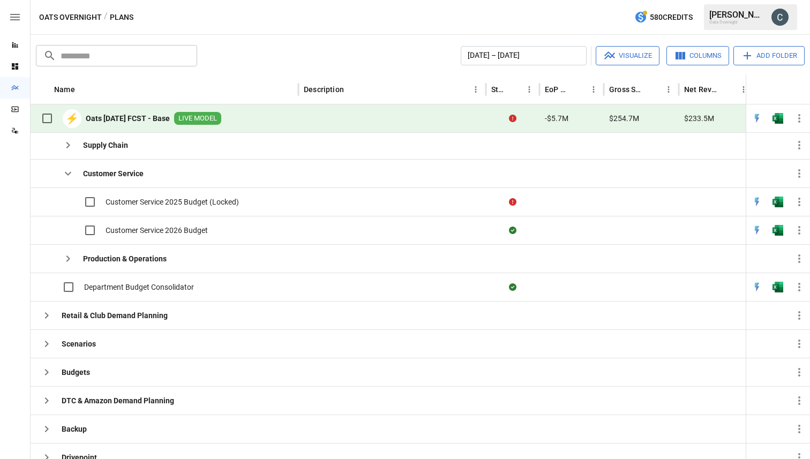  What do you see at coordinates (699, 118) in the screenshot?
I see `span: $233.5M` at bounding box center [699, 118].